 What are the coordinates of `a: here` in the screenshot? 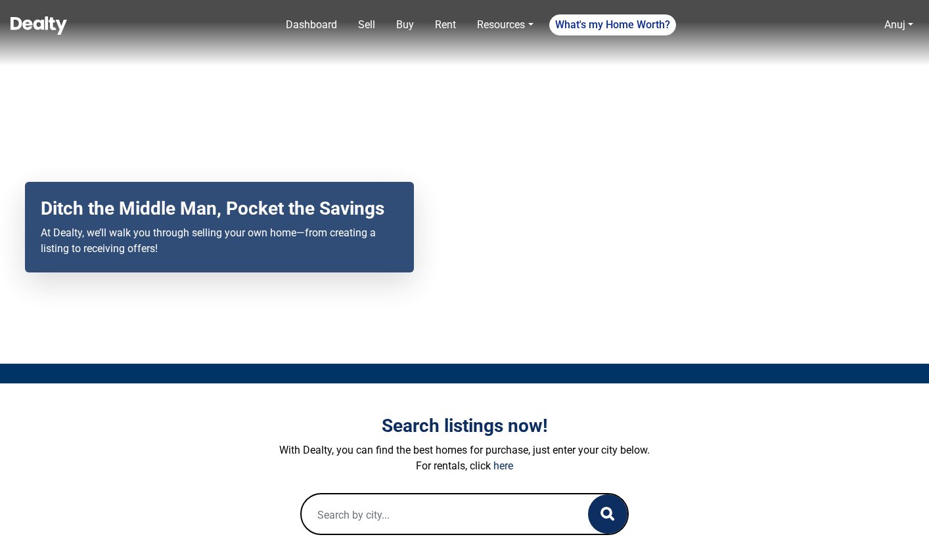 It's located at (503, 465).